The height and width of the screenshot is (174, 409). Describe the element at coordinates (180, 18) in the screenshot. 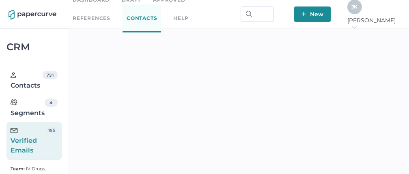

I see `div: help` at that location.